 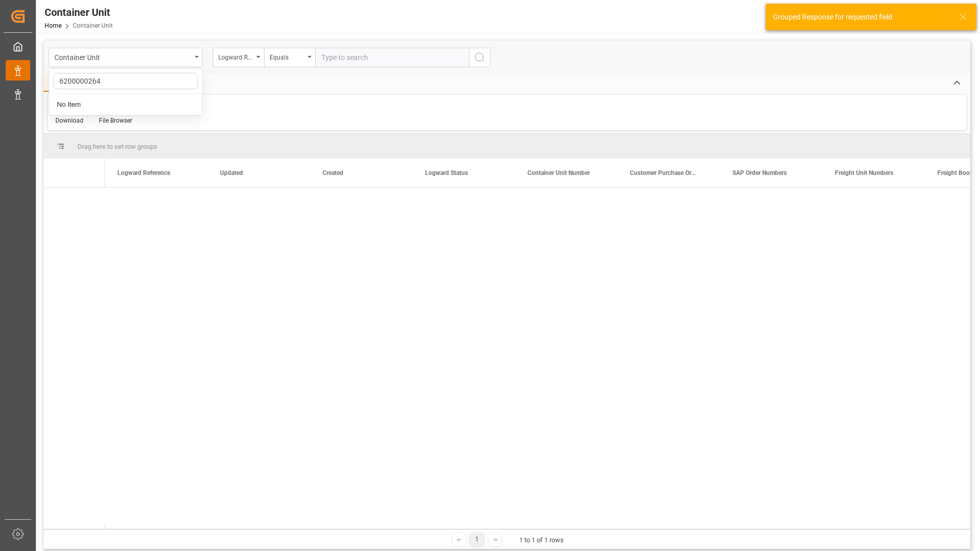 What do you see at coordinates (664, 173) in the screenshot?
I see `span: Customer Purchase Order Numbers` at bounding box center [664, 173].